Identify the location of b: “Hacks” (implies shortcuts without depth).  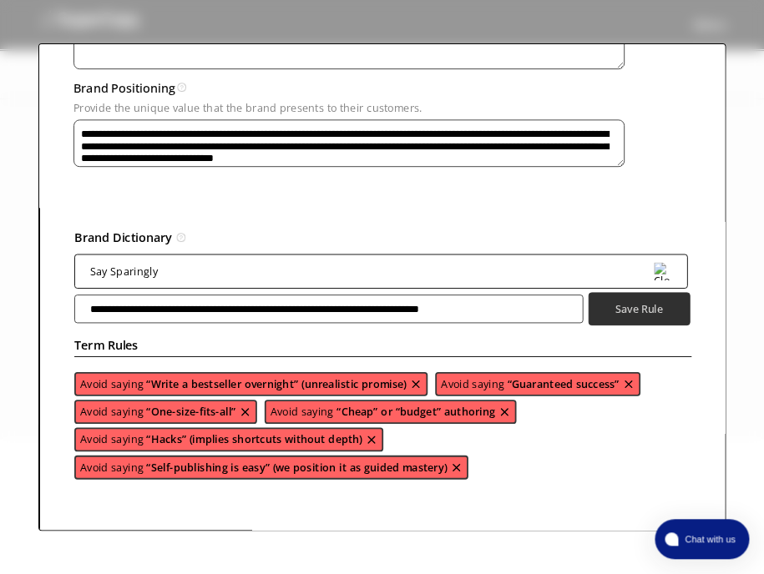
(254, 439).